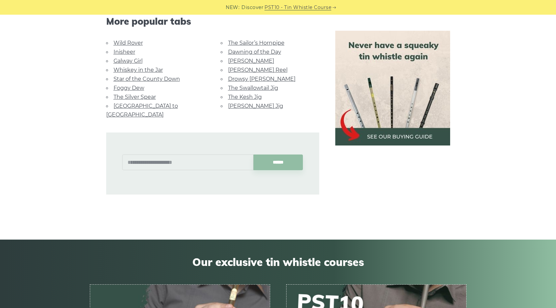 This screenshot has height=308, width=556. Describe the element at coordinates (254, 52) in the screenshot. I see `a: Dawning of the Day` at that location.